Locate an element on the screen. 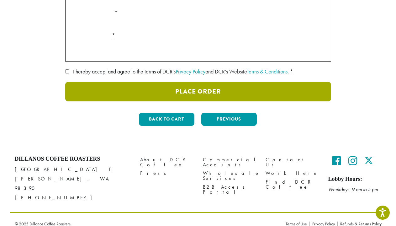 The image size is (396, 226). h4: Dillanos Coffee Roasters is located at coordinates (73, 159).